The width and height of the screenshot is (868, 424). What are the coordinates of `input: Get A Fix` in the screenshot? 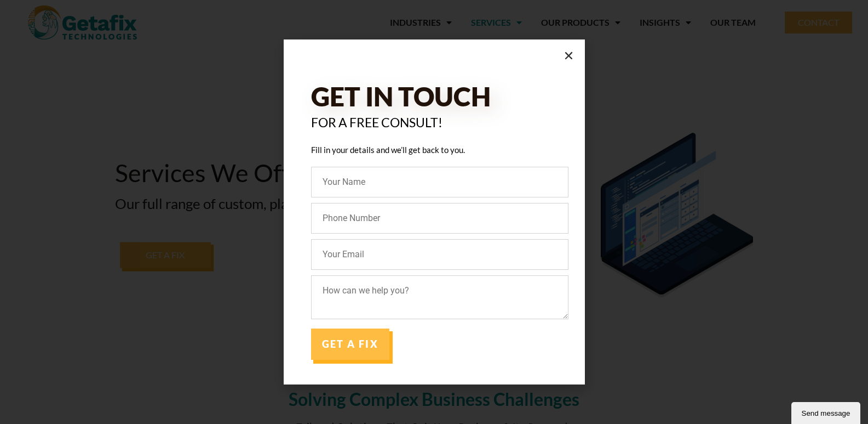 It's located at (351, 344).